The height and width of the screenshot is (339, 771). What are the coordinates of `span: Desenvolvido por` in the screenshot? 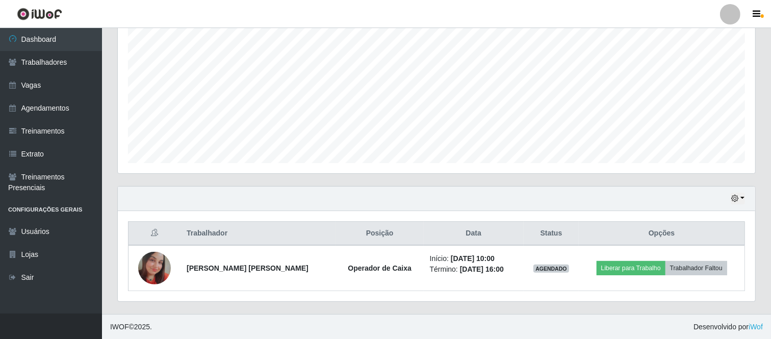 It's located at (729, 327).